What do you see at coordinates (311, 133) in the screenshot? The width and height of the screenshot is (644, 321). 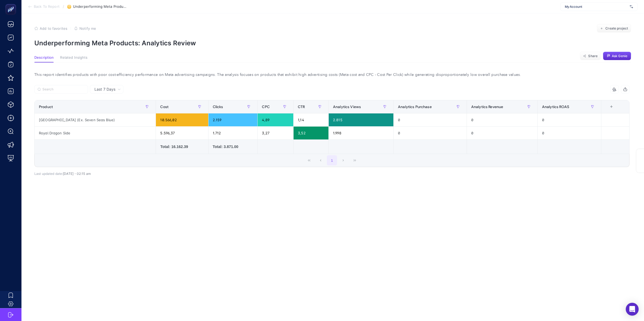 I see `div: 3,52` at bounding box center [311, 133].